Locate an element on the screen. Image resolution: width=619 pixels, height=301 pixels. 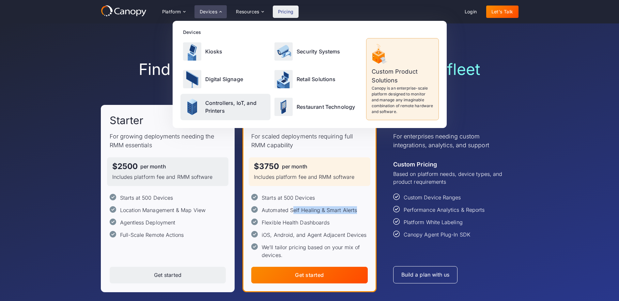
a: Build a plan with us is located at coordinates (425, 275).